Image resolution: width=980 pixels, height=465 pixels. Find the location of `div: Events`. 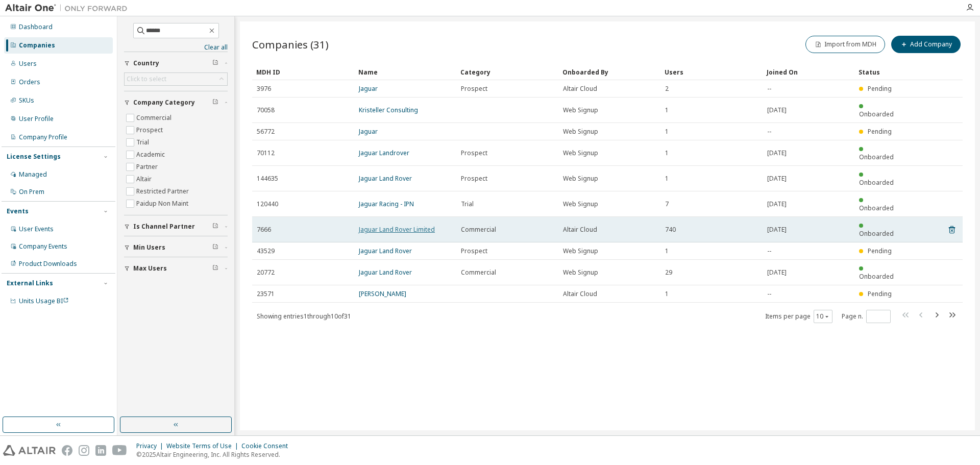

div: Events is located at coordinates (18, 212).